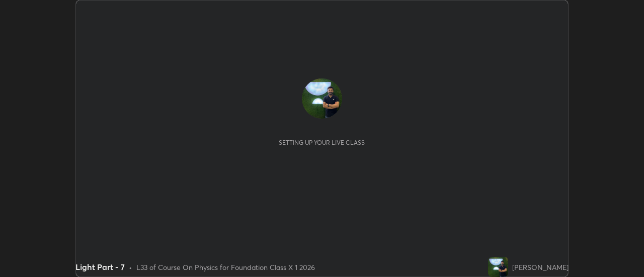  What do you see at coordinates (225, 267) in the screenshot?
I see `div: L33 of Course On Physics for Foundation Class X 1 2026` at bounding box center [225, 267].